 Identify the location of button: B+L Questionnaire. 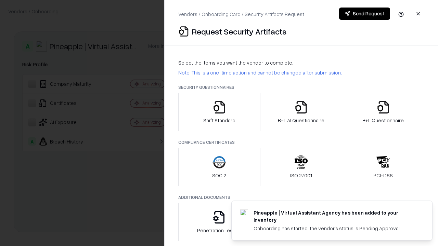
(383, 112).